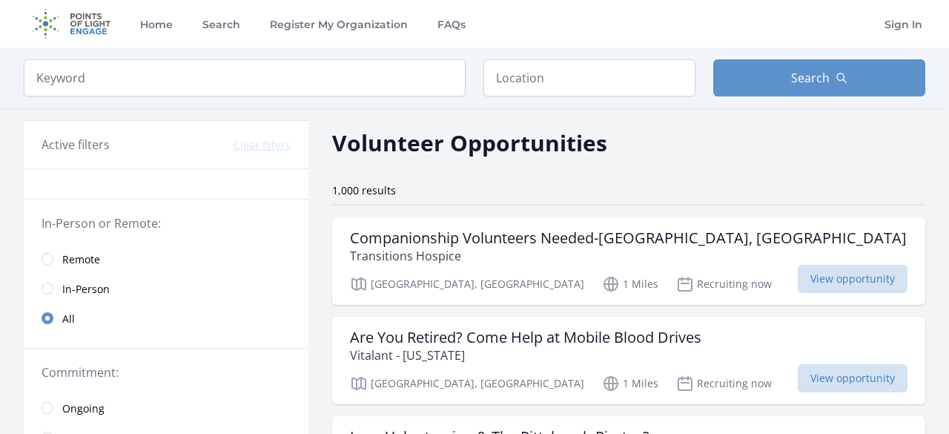 Image resolution: width=949 pixels, height=434 pixels. What do you see at coordinates (262, 145) in the screenshot?
I see `button: Clear filters` at bounding box center [262, 145].